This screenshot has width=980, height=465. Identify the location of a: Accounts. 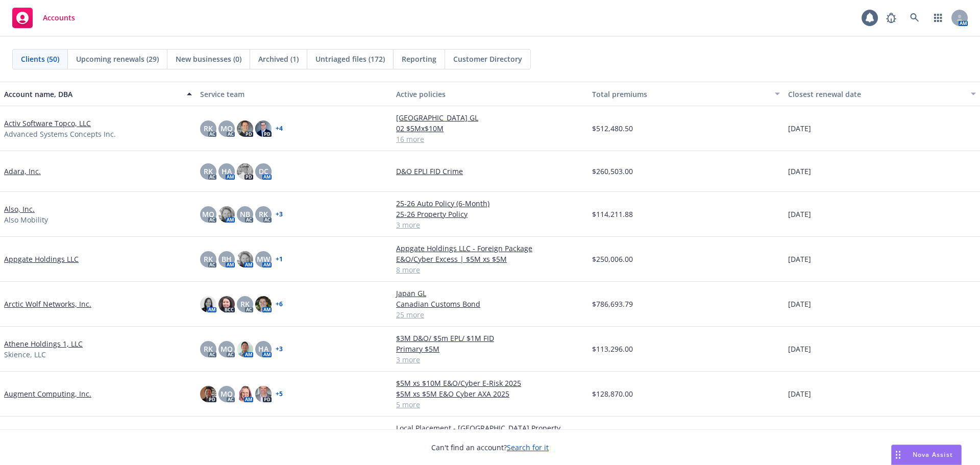
(43, 18).